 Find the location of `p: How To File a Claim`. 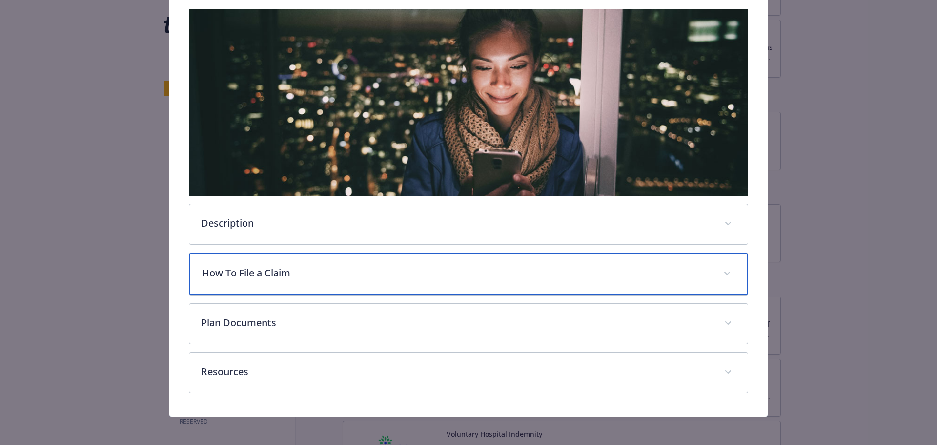

p: How To File a Claim is located at coordinates (457, 273).